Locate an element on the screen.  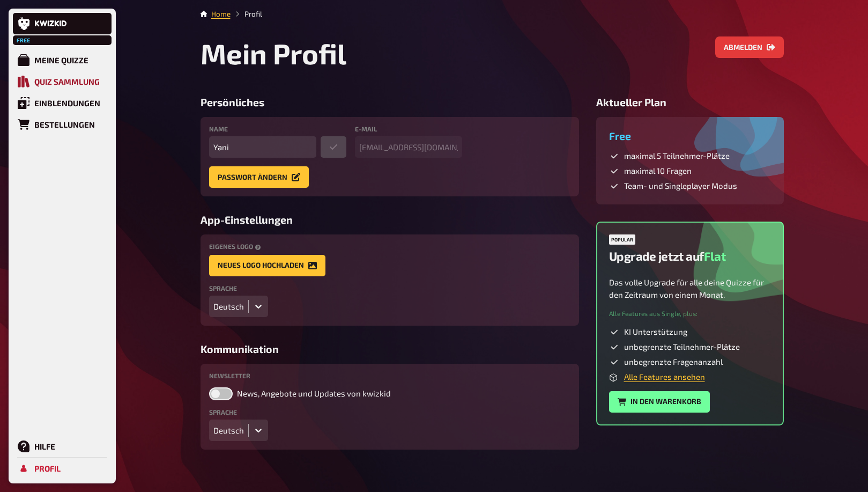
p: Das volle Upgrade für alle deine Quizze für den Zeitraum von einem Monat. is located at coordinates (690, 288).